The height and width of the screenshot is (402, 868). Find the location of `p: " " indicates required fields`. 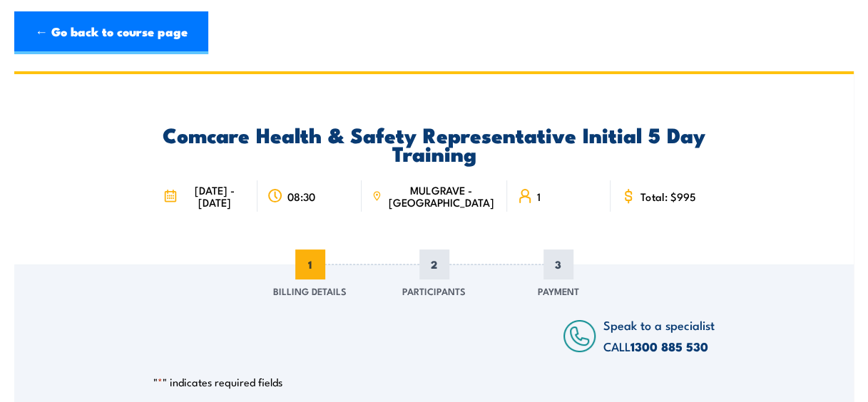

p: " " indicates required fields is located at coordinates (434, 382).